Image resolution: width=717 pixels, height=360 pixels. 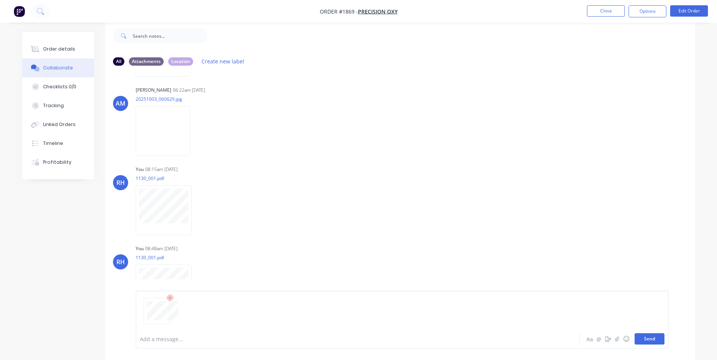 I want to click on p: 20251003_060629.jpg, so click(x=167, y=99).